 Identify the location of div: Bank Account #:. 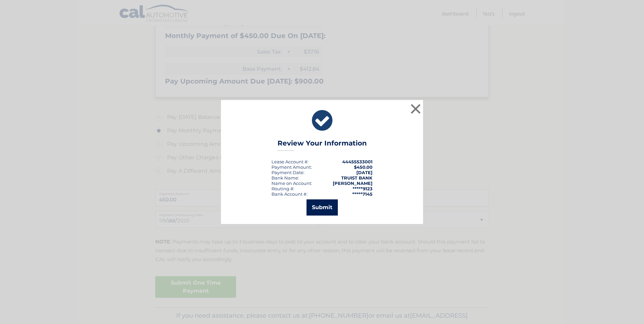
(289, 194).